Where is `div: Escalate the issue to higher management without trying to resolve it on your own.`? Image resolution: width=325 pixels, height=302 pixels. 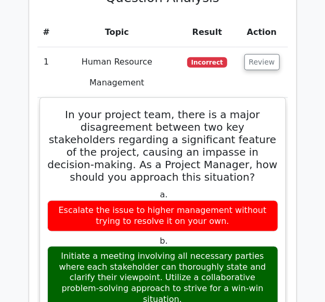
div: Escalate the issue to higher management without trying to resolve it on your own. is located at coordinates (163, 216).